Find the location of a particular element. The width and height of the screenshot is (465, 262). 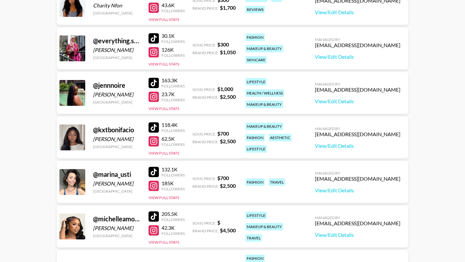

div: aesthetic is located at coordinates (280, 138).